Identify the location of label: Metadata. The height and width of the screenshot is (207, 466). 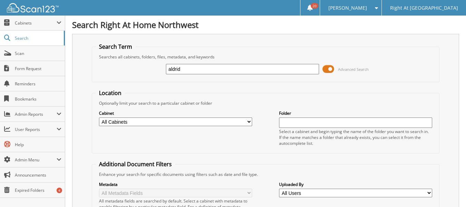
(176, 184).